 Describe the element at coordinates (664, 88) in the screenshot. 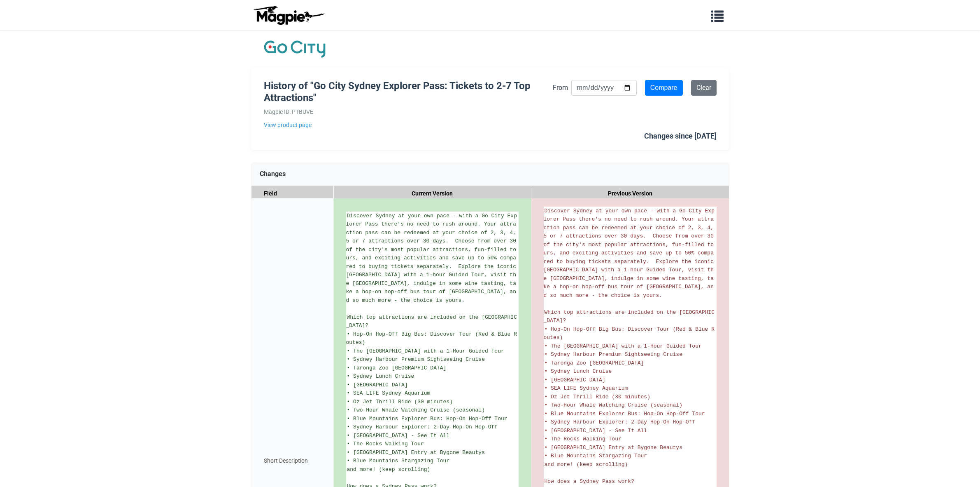

I see `input: Compare` at that location.